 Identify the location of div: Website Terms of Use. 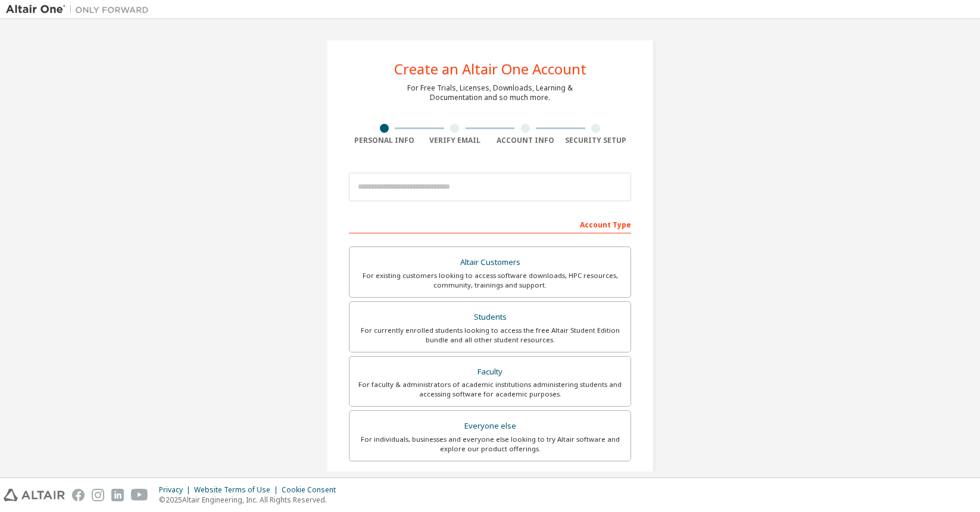
(238, 490).